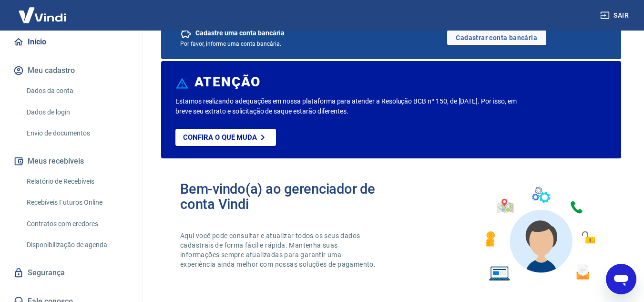  What do you see at coordinates (286, 197) in the screenshot?
I see `h2: Bem-vindo(a) ao gerenciador de conta Vindi` at bounding box center [286, 197].